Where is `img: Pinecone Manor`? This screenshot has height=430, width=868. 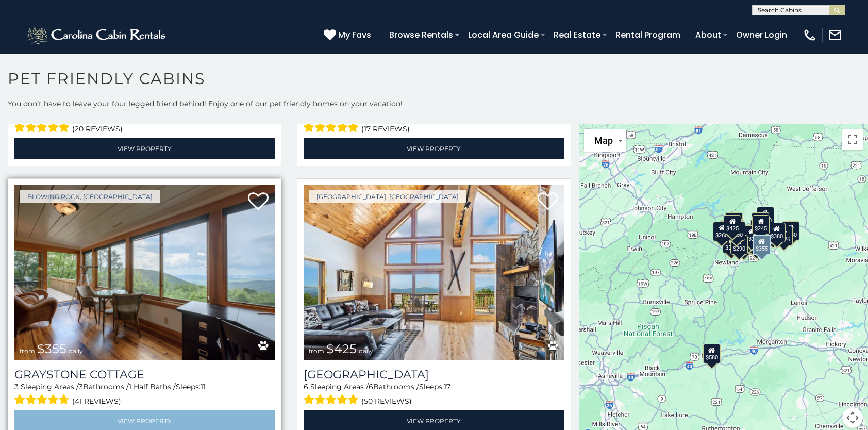
img: Pinecone Manor is located at coordinates (433, 272).